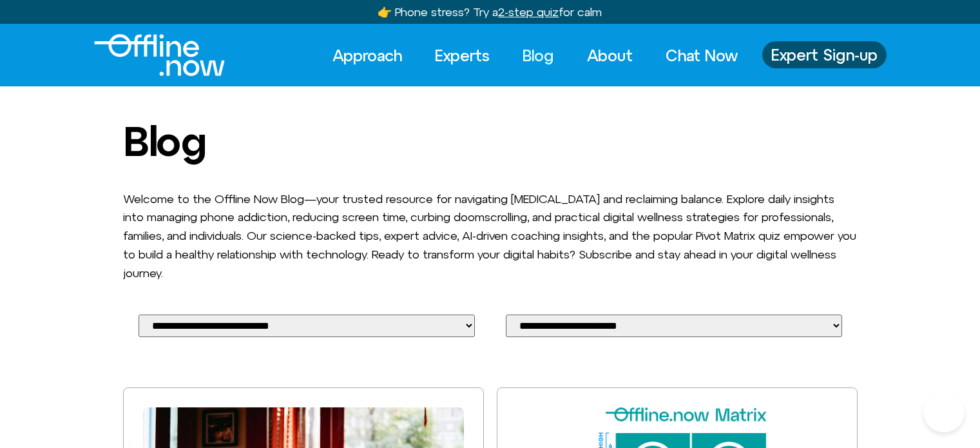  Describe the element at coordinates (674, 326) in the screenshot. I see `select: Select Your Blog Post Tag` at that location.